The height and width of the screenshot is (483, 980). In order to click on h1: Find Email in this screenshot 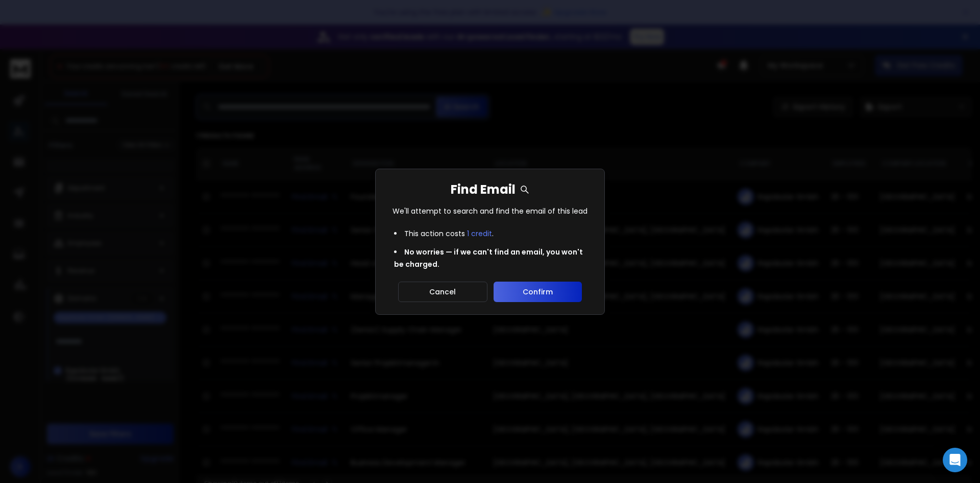, I will do `click(490, 189)`.